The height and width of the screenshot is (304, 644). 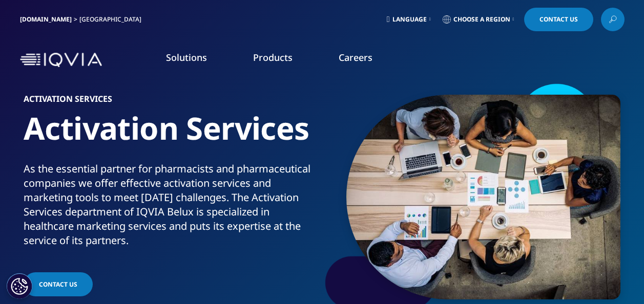 I want to click on span: Language, so click(x=409, y=19).